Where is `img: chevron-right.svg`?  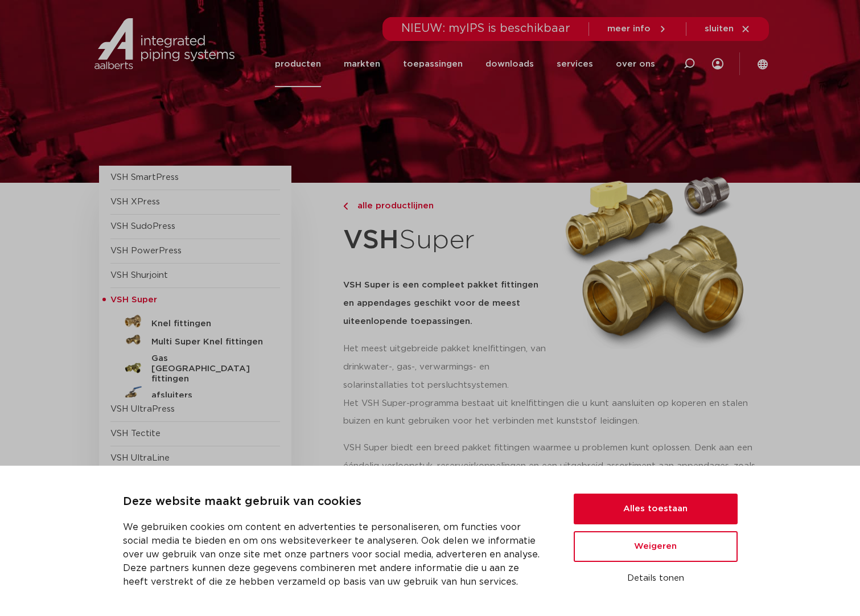 img: chevron-right.svg is located at coordinates (345, 206).